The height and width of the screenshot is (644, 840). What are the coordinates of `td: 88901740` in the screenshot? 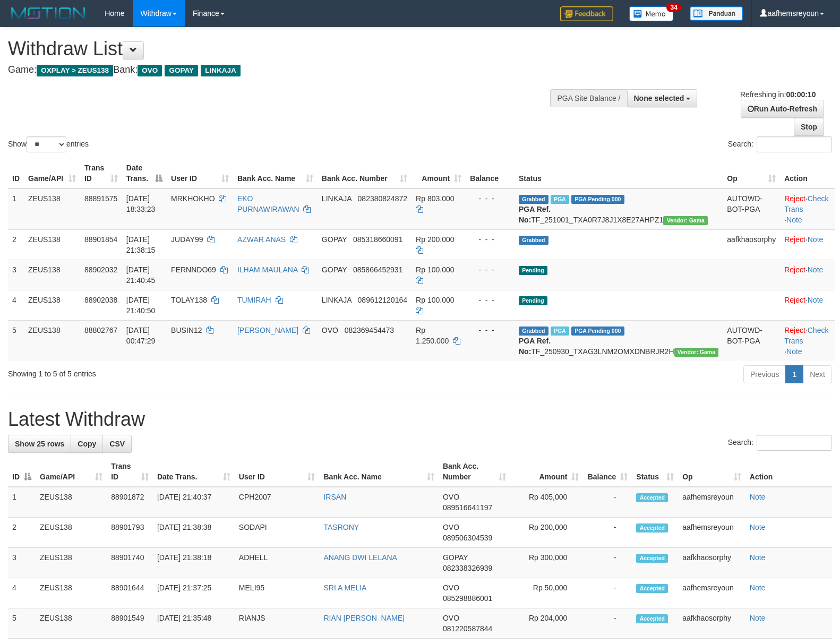 It's located at (129, 563).